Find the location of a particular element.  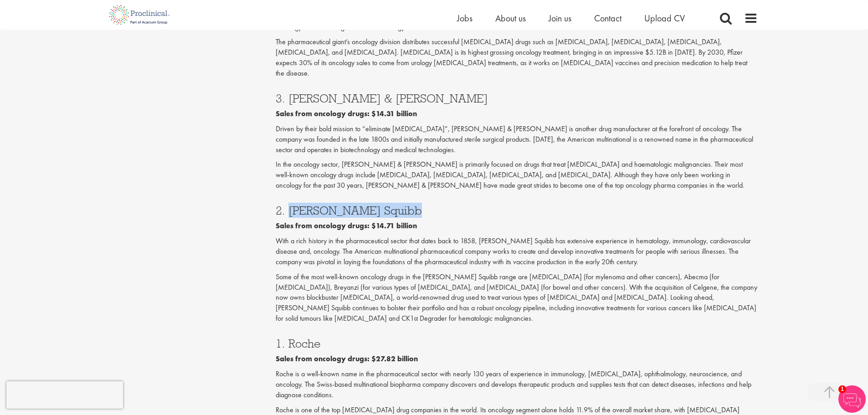

span: Contact is located at coordinates (608, 18).